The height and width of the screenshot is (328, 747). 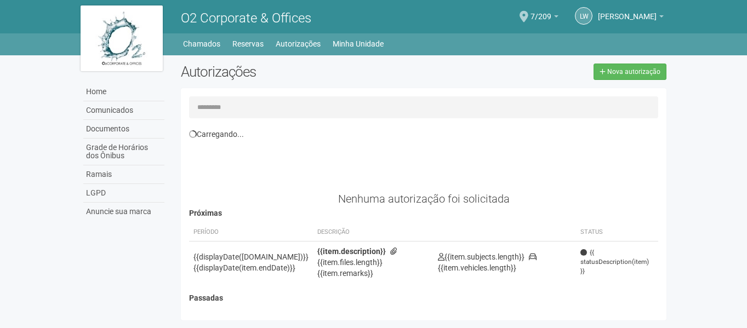 I want to click on a: Grade de Horários dos Ônibus, so click(x=124, y=152).